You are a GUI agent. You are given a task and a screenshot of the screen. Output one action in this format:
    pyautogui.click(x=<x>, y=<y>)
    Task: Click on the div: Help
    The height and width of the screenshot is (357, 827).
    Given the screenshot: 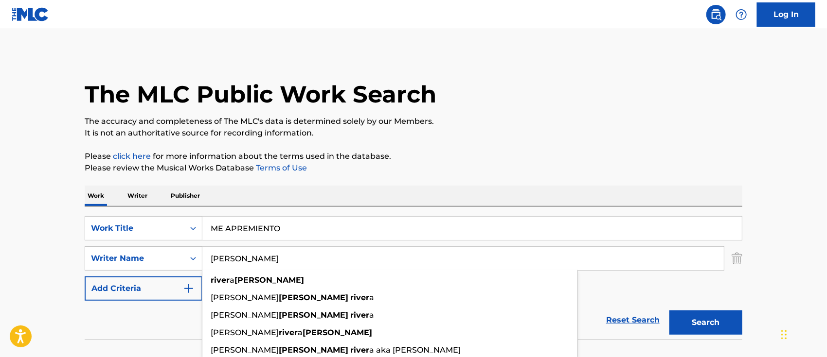 What is the action you would take?
    pyautogui.click(x=741, y=15)
    